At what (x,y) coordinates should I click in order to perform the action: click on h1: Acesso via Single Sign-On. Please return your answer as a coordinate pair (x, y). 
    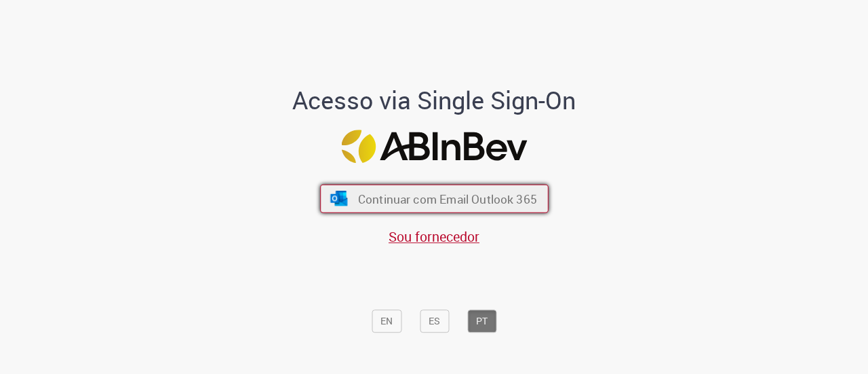
    Looking at the image, I should click on (434, 101).